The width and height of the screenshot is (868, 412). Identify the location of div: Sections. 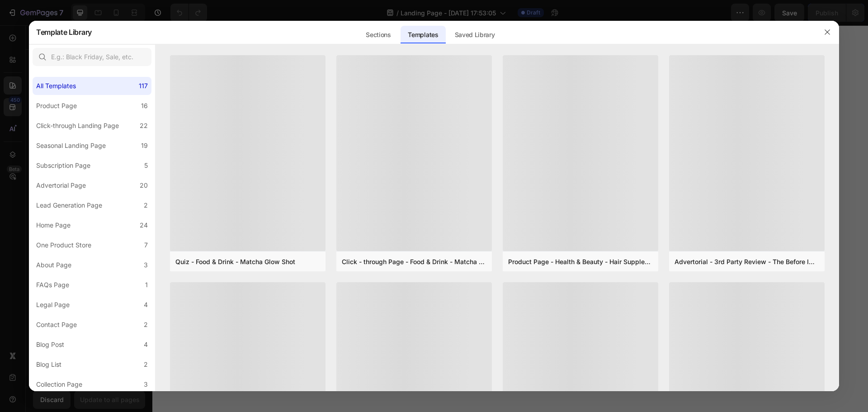
(378, 35).